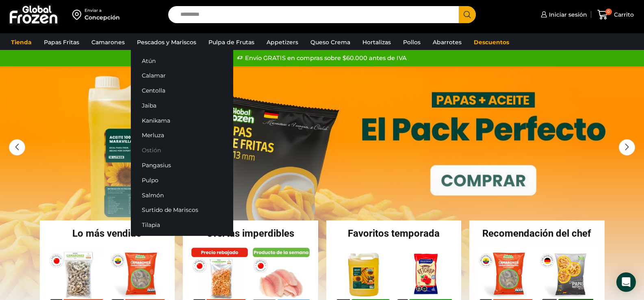 The width and height of the screenshot is (644, 300). Describe the element at coordinates (566, 14) in the screenshot. I see `span: Iniciar sesión` at that location.